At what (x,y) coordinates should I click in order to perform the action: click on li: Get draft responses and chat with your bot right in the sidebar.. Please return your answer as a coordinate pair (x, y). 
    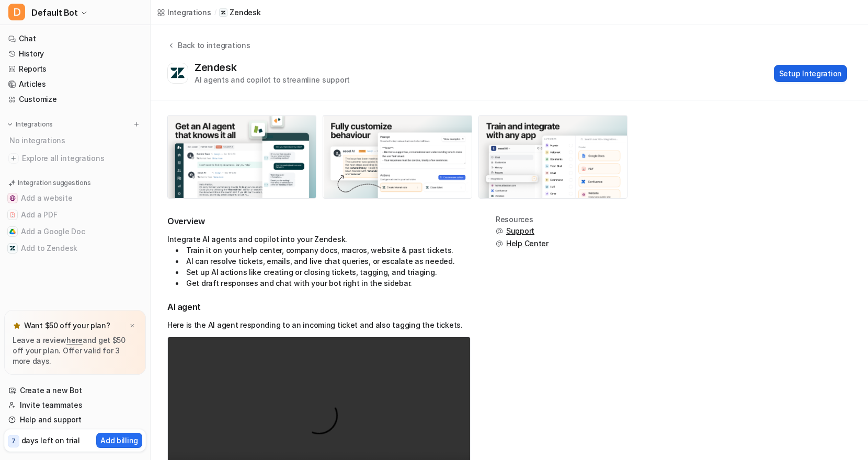
    Looking at the image, I should click on (323, 283).